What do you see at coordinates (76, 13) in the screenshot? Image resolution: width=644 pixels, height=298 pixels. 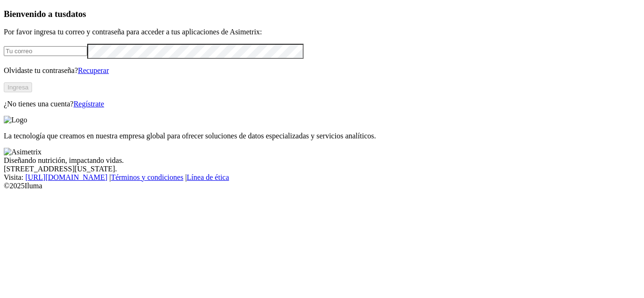 I see `span: datos` at bounding box center [76, 13].